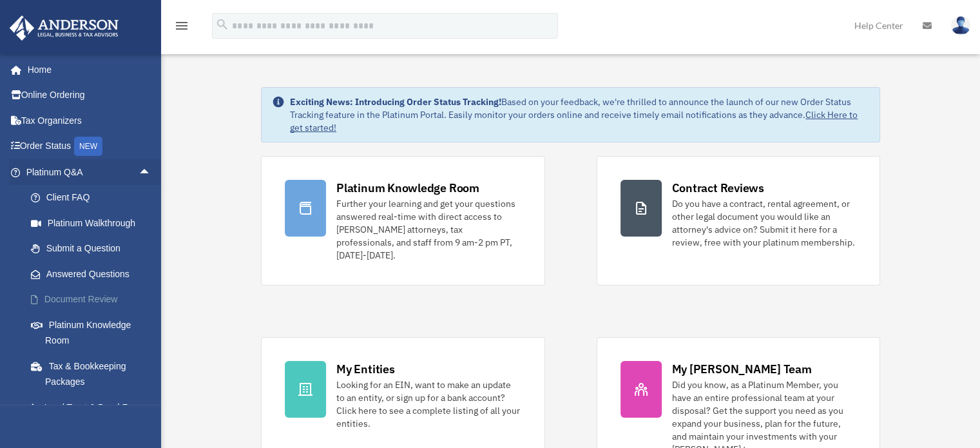  I want to click on a: Platinum Knowledge Room Further your learning and get your questions answered real-time with dire..., so click(402, 221).